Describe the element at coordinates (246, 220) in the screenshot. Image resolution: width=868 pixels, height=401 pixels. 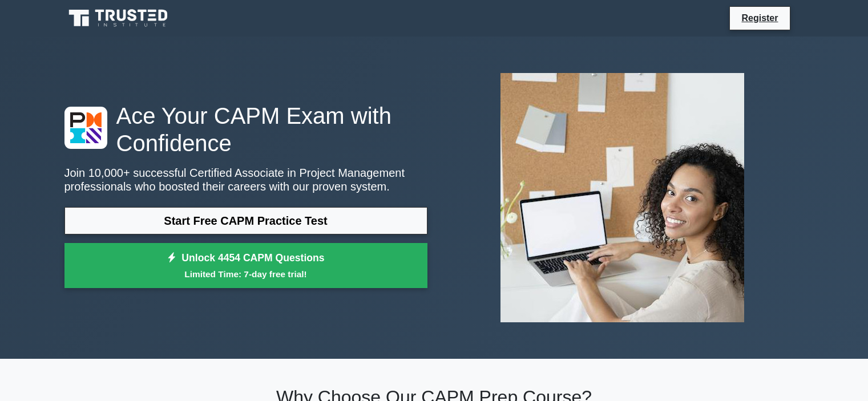
I see `a: Start Free CAPM Practice Test` at that location.